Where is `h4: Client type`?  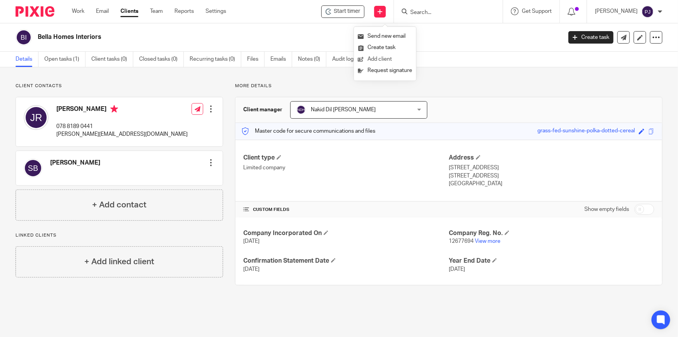
h4: Client type is located at coordinates (346, 157).